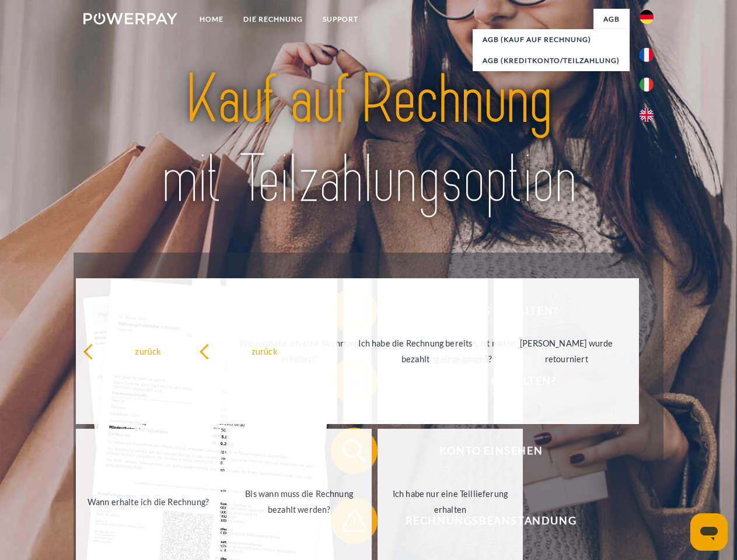 Image resolution: width=737 pixels, height=560 pixels. What do you see at coordinates (340, 19) in the screenshot?
I see `a: SUPPORT` at bounding box center [340, 19].